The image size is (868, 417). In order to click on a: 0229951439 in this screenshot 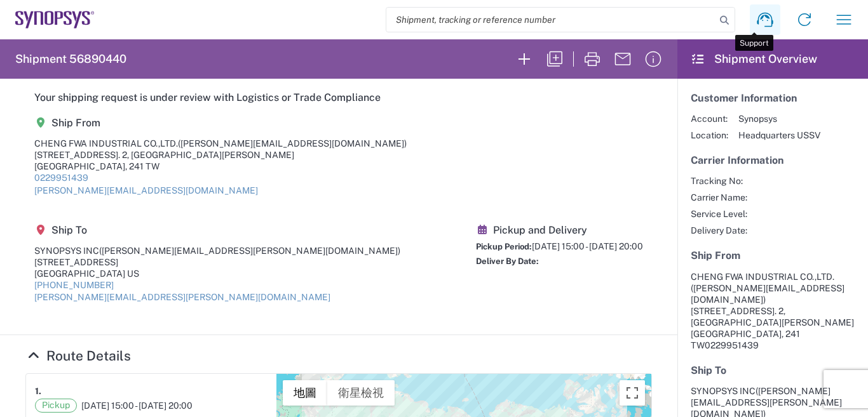, I will do `click(61, 178)`.